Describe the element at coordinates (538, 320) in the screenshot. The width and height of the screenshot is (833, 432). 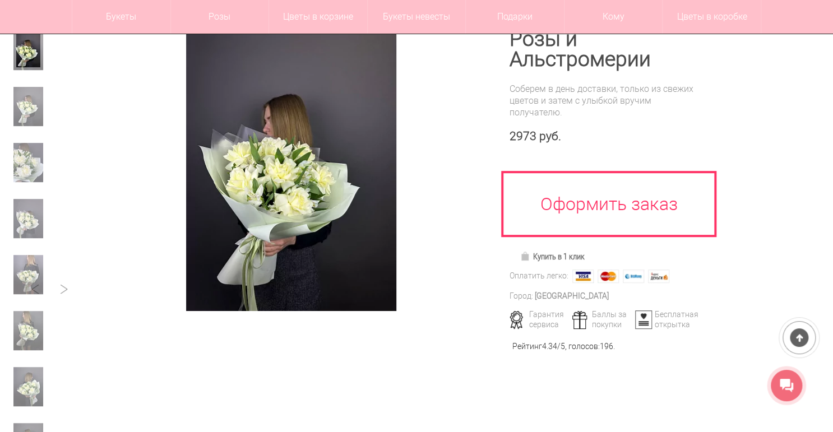
I see `div: Гарантия сервиса` at that location.